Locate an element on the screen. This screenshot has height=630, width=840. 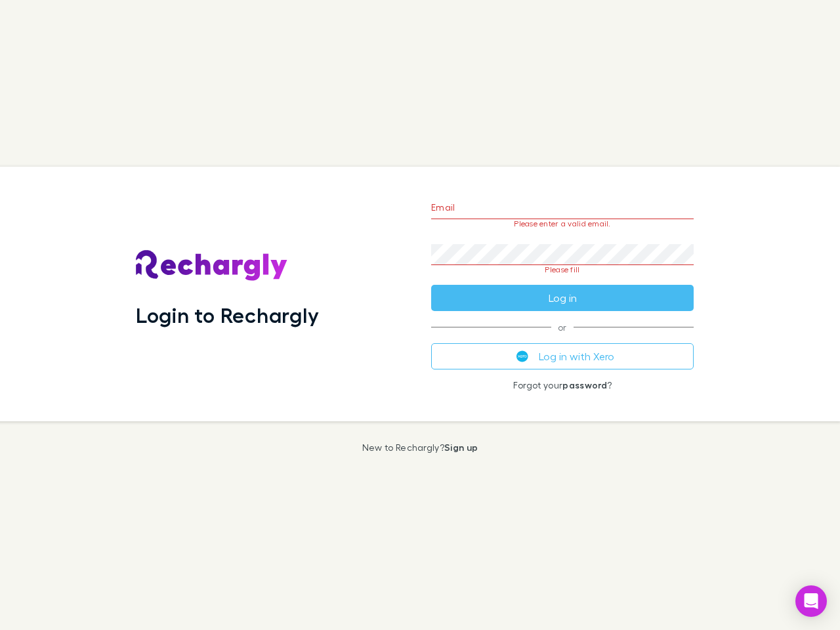
img: Rechargly's Logo is located at coordinates (212, 266).